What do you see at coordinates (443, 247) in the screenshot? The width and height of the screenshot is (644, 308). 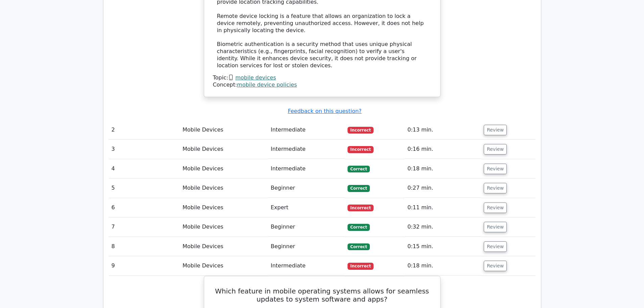 I see `td: 0:15 min.` at bounding box center [443, 247].